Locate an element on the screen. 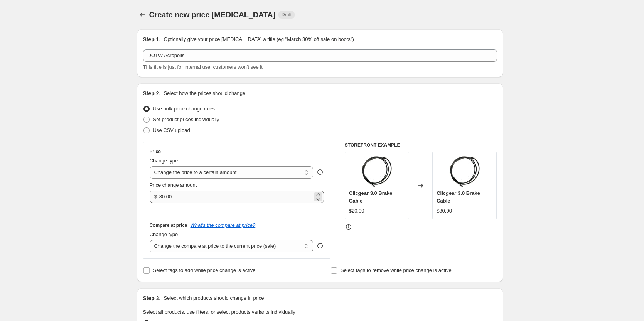  h2: Step 3. is located at coordinates (152, 298).